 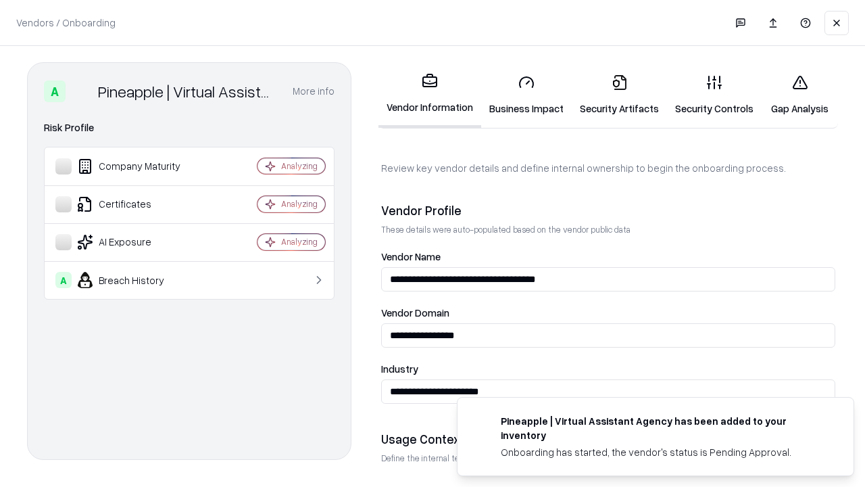 What do you see at coordinates (608, 458) in the screenshot?
I see `p: Define the internal team and reason for using this vendor. This helps assess business relevance a...` at bounding box center [608, 458].